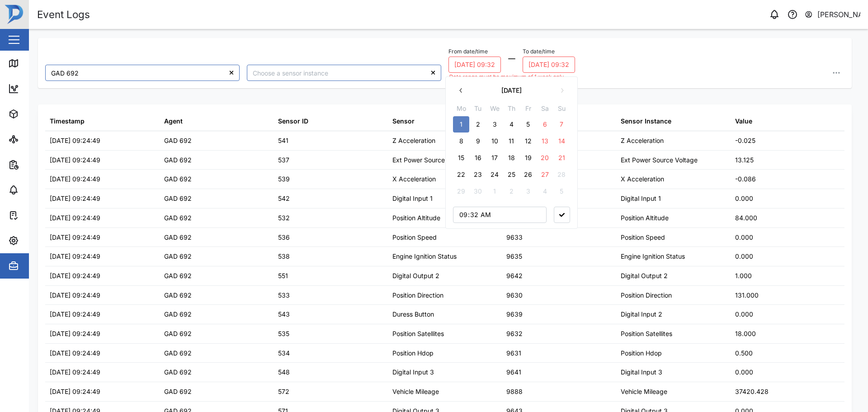 This screenshot has height=412, width=868. I want to click on div: 539, so click(284, 179).